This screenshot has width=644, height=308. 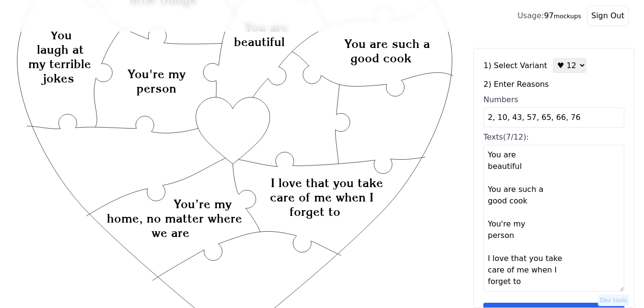 What do you see at coordinates (554, 117) in the screenshot?
I see `input: Numbers` at bounding box center [554, 117].